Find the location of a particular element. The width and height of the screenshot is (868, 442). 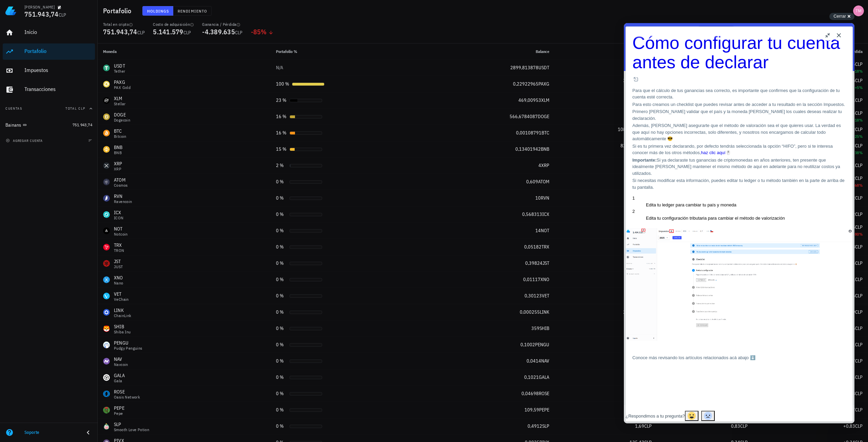

div: VET is located at coordinates (121, 294).